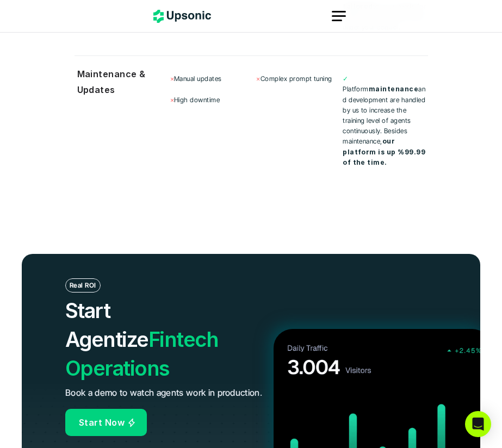 The image size is (502, 448). What do you see at coordinates (213, 99) in the screenshot?
I see `p: High downtime` at bounding box center [213, 99].